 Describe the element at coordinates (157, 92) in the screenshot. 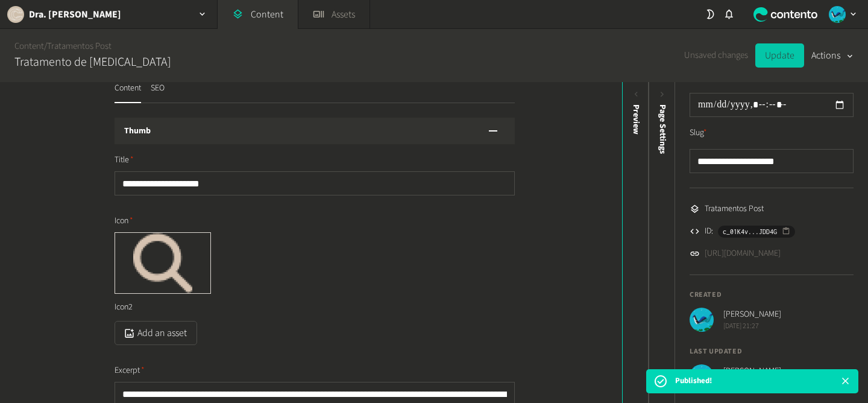

I see `button: SEO` at that location.